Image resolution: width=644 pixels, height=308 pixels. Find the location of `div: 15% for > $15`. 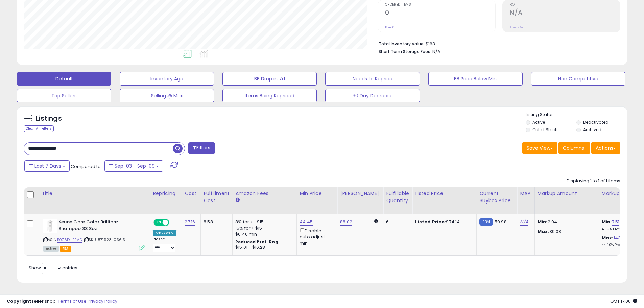

div: 15% for > $15 is located at coordinates (263, 228).